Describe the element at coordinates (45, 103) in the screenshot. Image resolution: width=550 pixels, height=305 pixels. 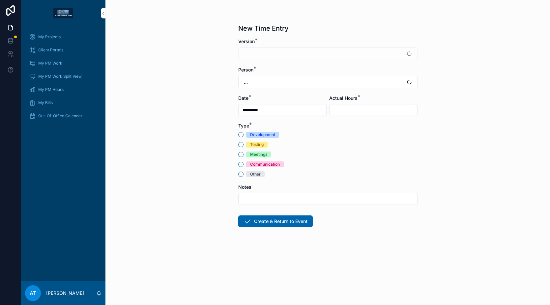
I see `span: My Bills` at that location.